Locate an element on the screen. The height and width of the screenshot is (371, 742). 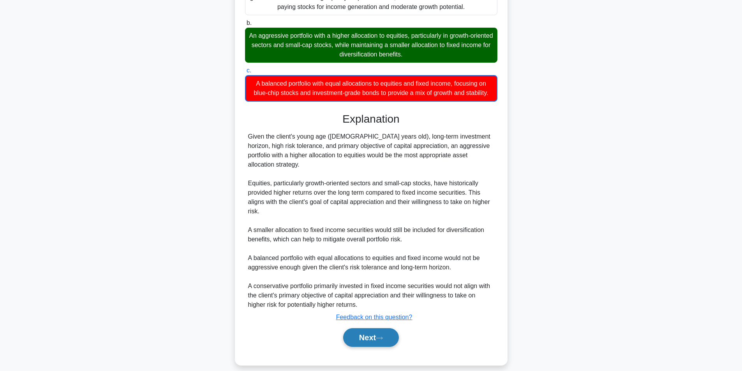
span: c. is located at coordinates (249, 70).